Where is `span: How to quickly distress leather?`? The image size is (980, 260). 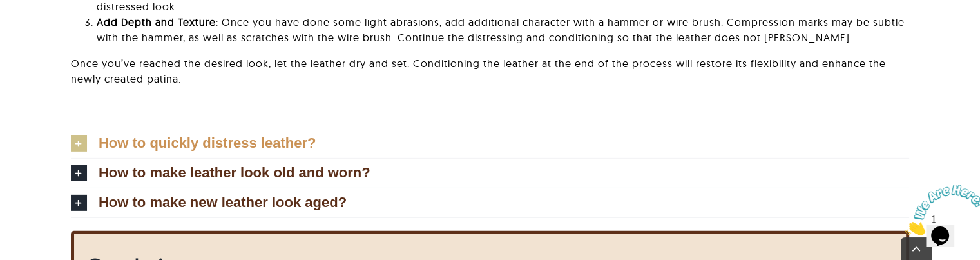 span: How to quickly distress leather? is located at coordinates (207, 143).